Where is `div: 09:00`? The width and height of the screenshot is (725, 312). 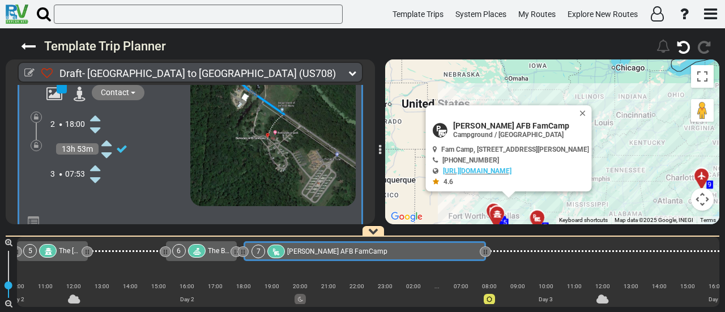
div: 09:00 is located at coordinates (517, 286).